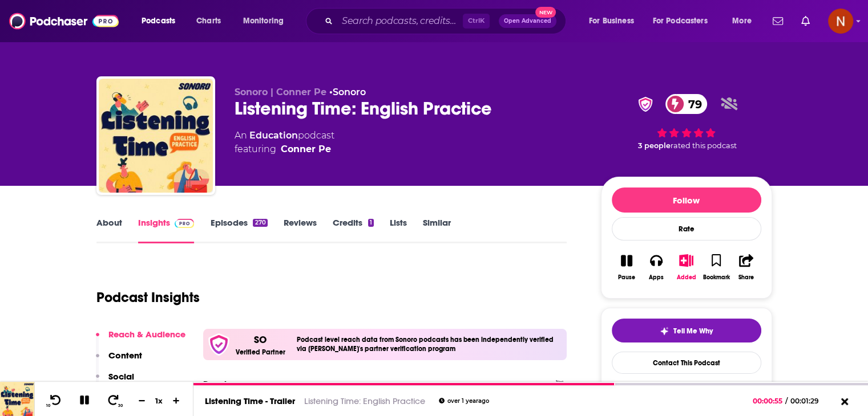  I want to click on img: tell me why sparkle, so click(664, 331).